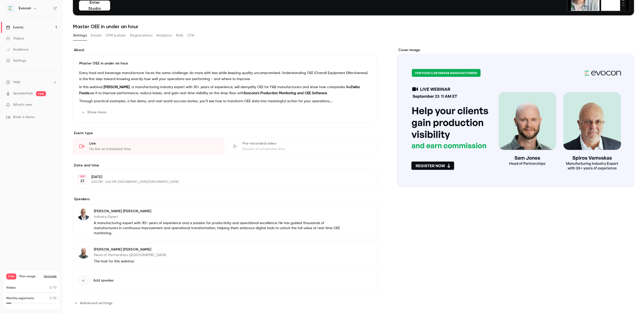 The width and height of the screenshot is (644, 313). Describe the element at coordinates (95, 112) in the screenshot. I see `button: Show more` at that location.